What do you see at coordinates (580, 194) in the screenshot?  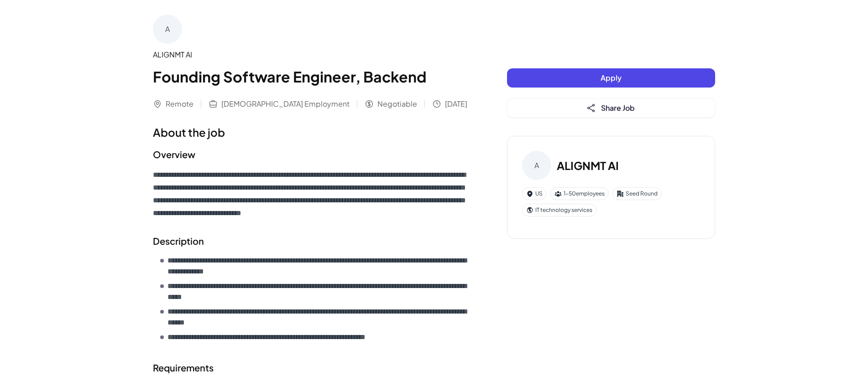 I see `div: 1-50 employees` at bounding box center [580, 194].